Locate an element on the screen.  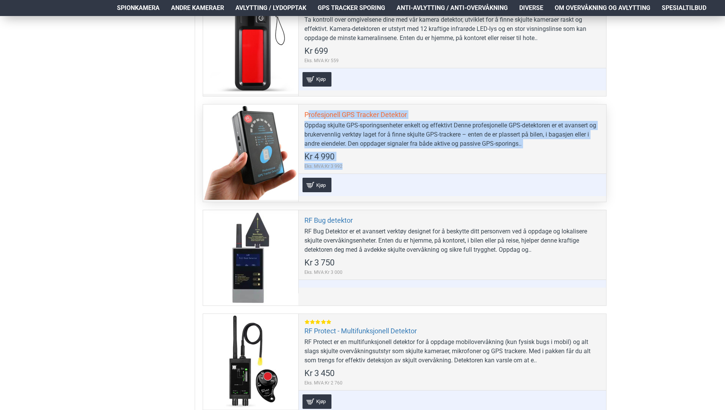
div: RF Protect er en multifunksjonell detektor for å oppdage mobilovervåkning (kun fysisk bugs i mobi... is located at coordinates (453, 351).